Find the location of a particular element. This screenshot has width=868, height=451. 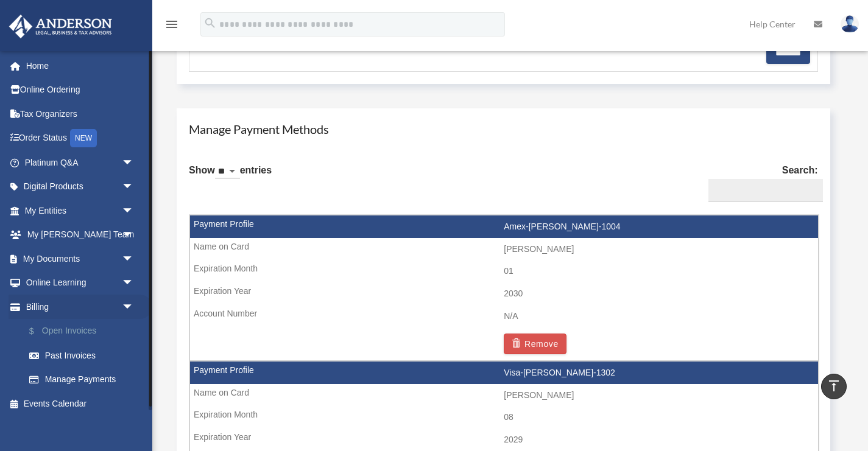

button: Remove is located at coordinates (535, 344).